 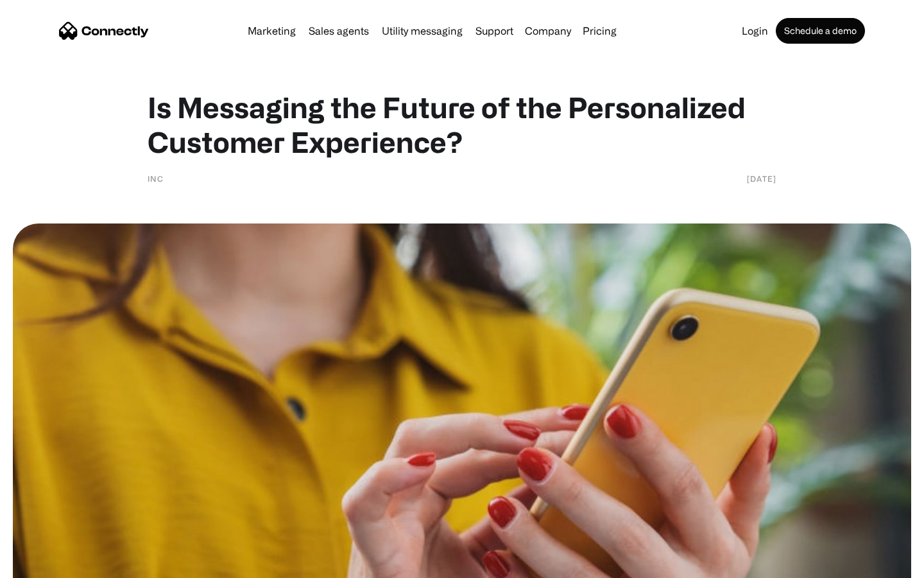 What do you see at coordinates (548, 31) in the screenshot?
I see `div: Company` at bounding box center [548, 31].